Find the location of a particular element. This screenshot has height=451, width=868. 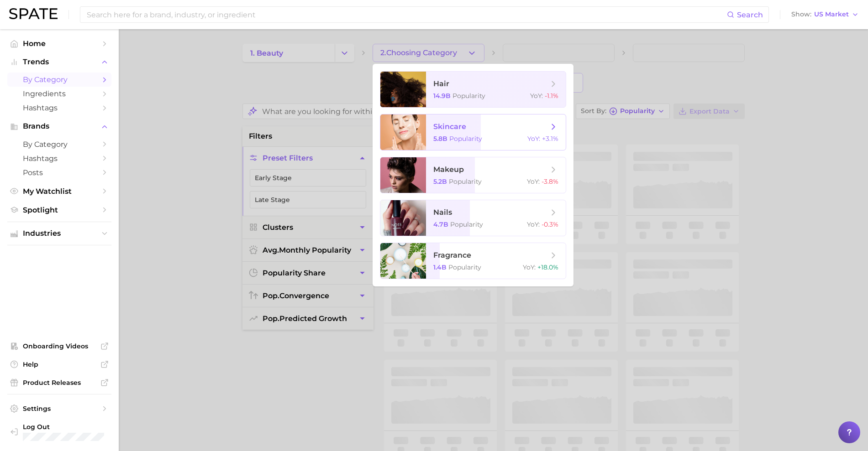

span: Log Out is located at coordinates (75, 427).